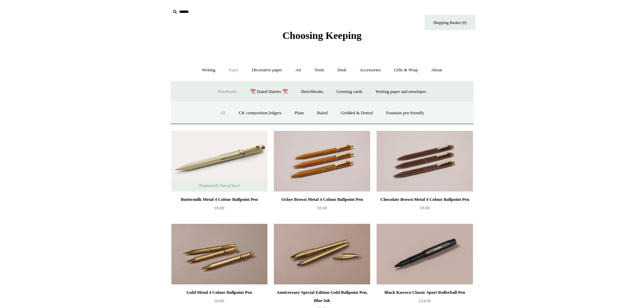  Describe the element at coordinates (371, 70) in the screenshot. I see `a: Accessories` at that location.